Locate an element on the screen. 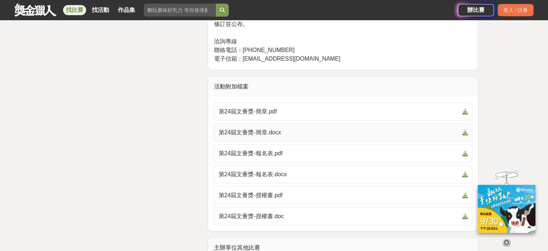 Image resolution: width=548 pixels, height=251 pixels. img: ff197300-f8ee-455f-a0ae-06a3645bc375.jpg is located at coordinates (507, 208).